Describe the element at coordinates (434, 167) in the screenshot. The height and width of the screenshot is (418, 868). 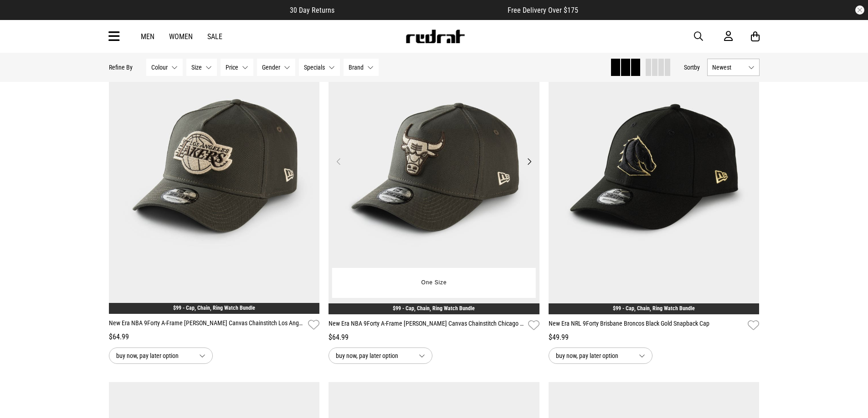
I see `img: New Era Nba 9forty A-frame Moss Canvas Chainstitch Chicago Bulls Snapback C in Brown` at that location.